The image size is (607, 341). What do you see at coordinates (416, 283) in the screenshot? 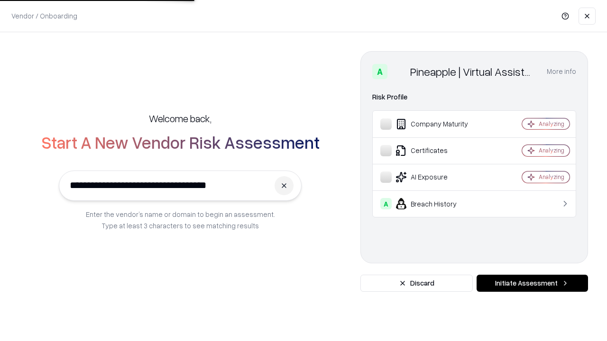
I see `button: Discard` at bounding box center [416, 283].